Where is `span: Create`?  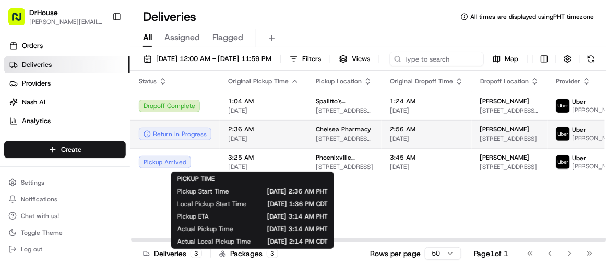
span: Create is located at coordinates (71, 150).